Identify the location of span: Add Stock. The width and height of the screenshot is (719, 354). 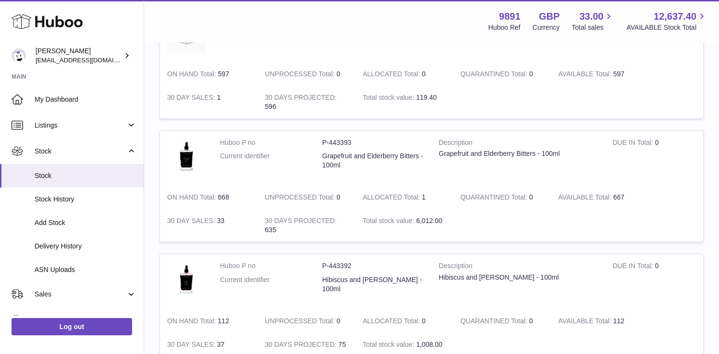
(85, 223).